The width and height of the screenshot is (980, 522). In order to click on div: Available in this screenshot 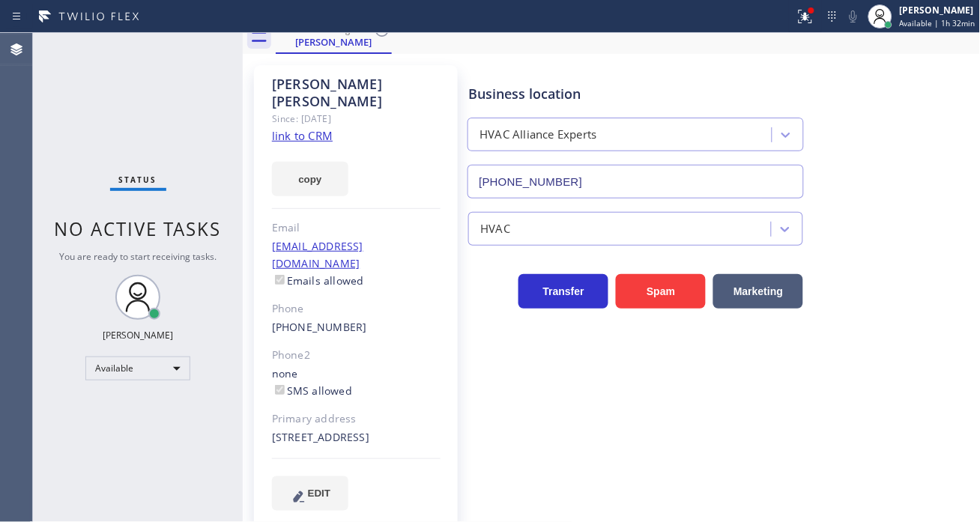, I will do `click(138, 369)`.